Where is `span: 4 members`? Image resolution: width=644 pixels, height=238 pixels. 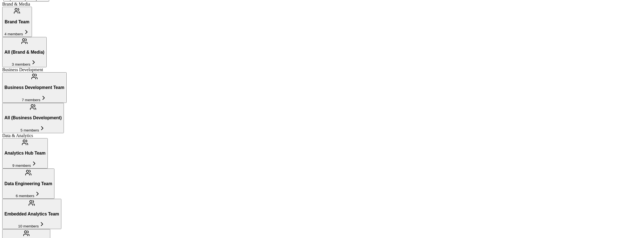 span: 4 members is located at coordinates (14, 34).